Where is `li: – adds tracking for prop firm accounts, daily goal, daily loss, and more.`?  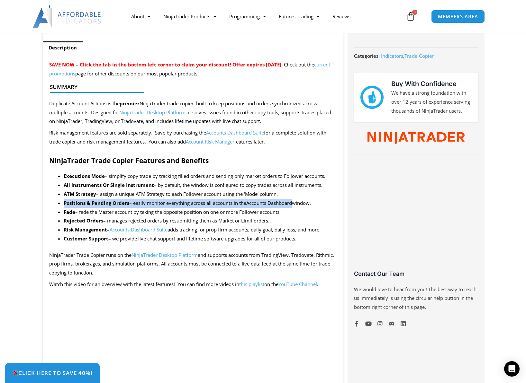 li: – adds tracking for prop firm accounts, daily goal, daily loss, and more. is located at coordinates (200, 230).